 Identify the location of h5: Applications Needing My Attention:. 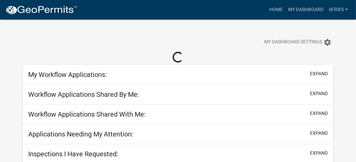
(81, 134).